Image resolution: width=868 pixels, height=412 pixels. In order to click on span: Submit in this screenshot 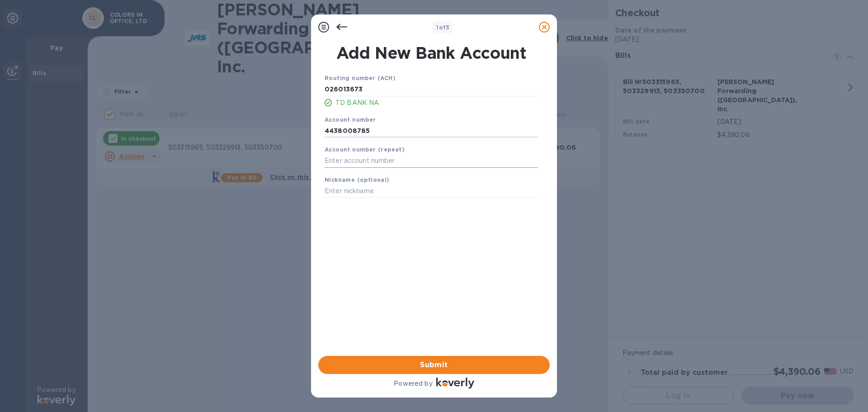, I will do `click(434, 365)`.